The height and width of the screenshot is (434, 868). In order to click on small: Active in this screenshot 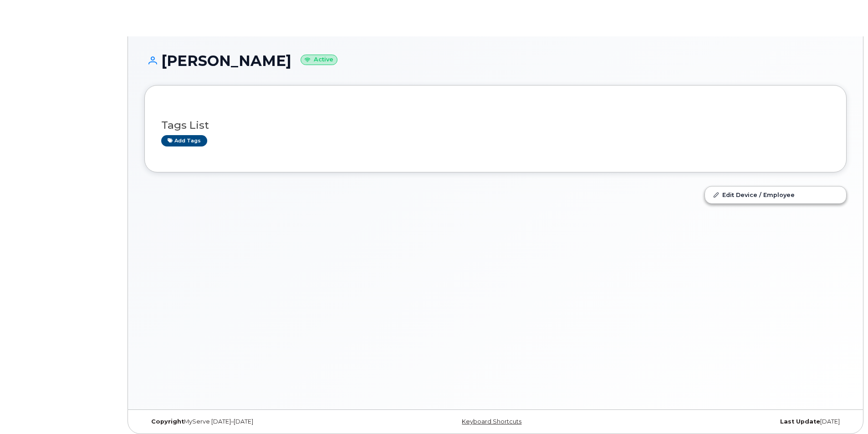, I will do `click(319, 60)`.